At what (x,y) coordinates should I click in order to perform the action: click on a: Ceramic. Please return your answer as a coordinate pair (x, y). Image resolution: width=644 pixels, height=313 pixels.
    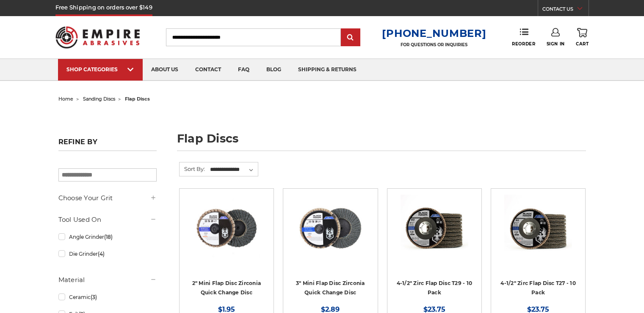
    Looking at the image, I should click on (107, 297).